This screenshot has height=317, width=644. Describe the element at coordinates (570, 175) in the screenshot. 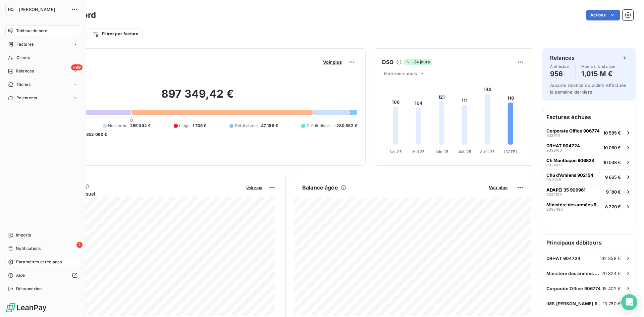

I see `span: Chu d'Amiens 902154` at that location.